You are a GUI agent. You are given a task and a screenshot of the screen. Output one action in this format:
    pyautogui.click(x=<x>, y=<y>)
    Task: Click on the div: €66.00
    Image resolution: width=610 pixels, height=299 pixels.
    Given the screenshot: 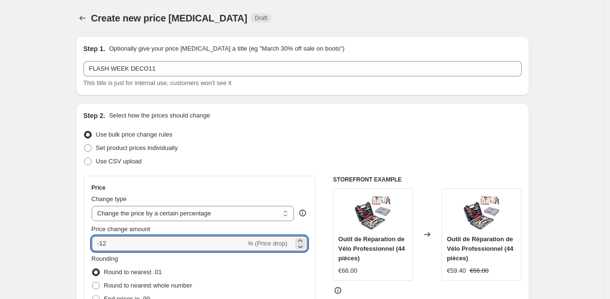 What is the action you would take?
    pyautogui.click(x=348, y=271)
    